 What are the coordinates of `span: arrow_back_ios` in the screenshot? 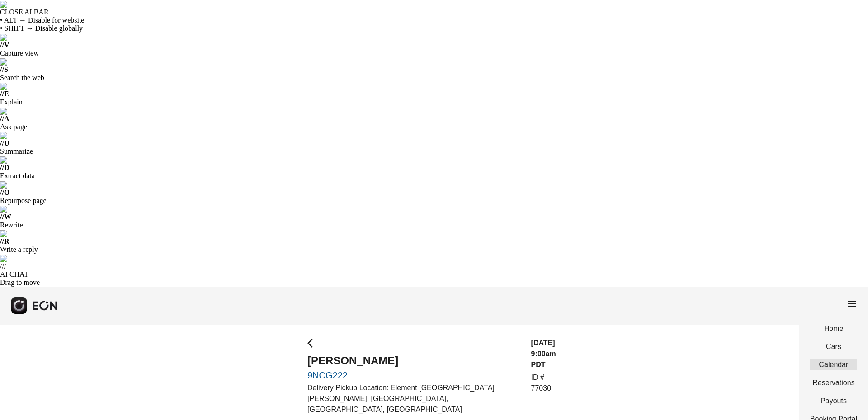 It's located at (313, 343).